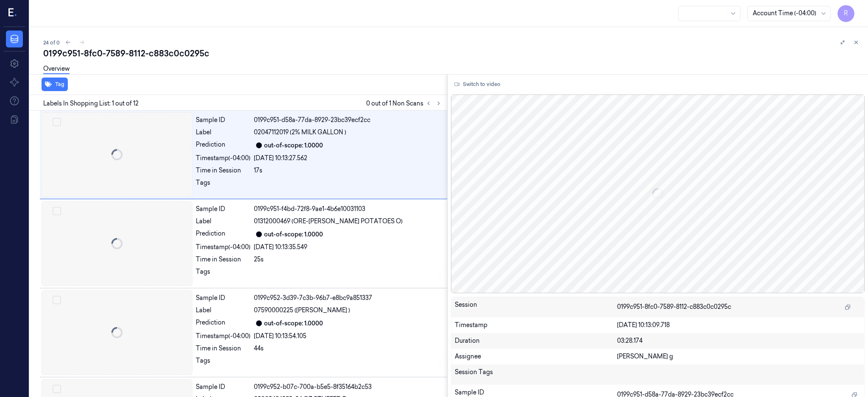 The width and height of the screenshot is (868, 397). What do you see at coordinates (846, 13) in the screenshot?
I see `button: R` at bounding box center [846, 13].